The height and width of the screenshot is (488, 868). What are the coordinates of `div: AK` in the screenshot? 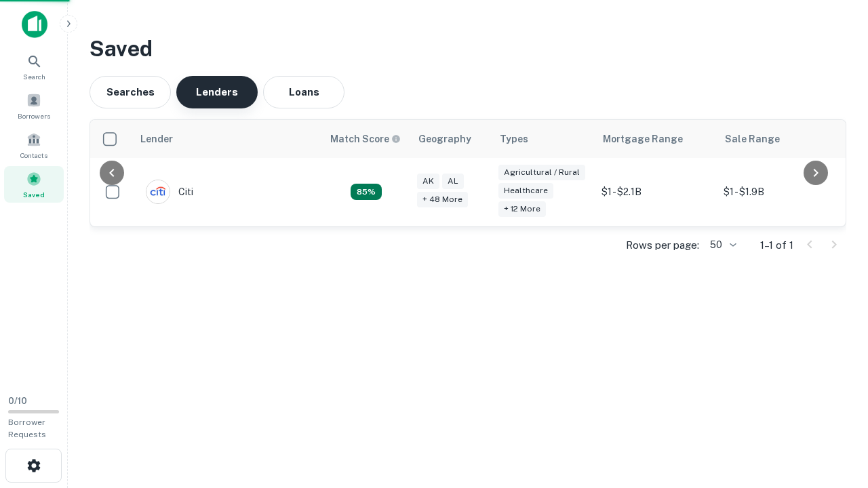 It's located at (428, 181).